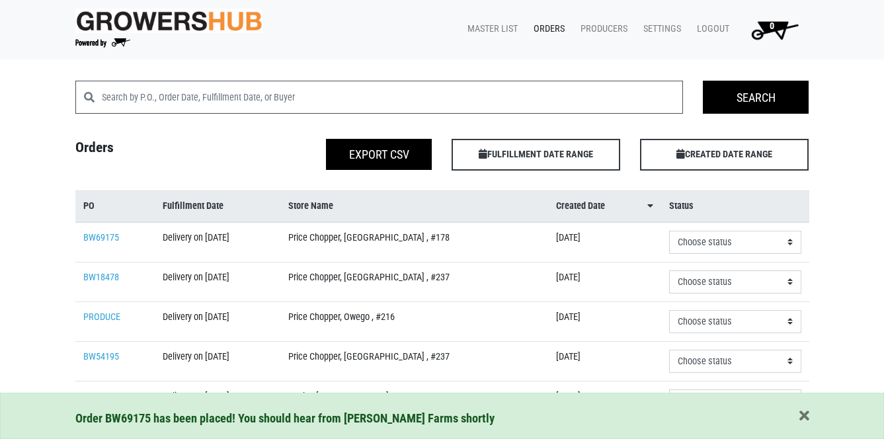 The height and width of the screenshot is (439, 884). What do you see at coordinates (103, 43) in the screenshot?
I see `img: Powered by Big Wheelbarrow` at bounding box center [103, 43].